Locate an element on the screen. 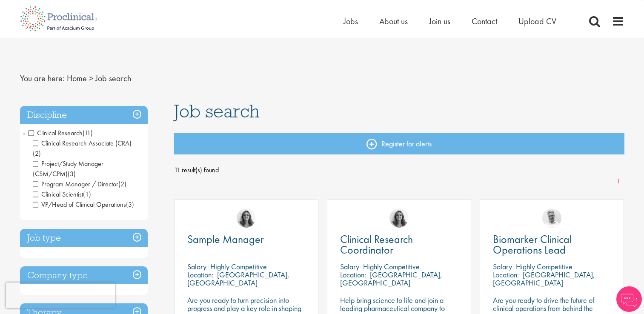 The height and width of the screenshot is (314, 644). h3: Discipline is located at coordinates (83, 115).